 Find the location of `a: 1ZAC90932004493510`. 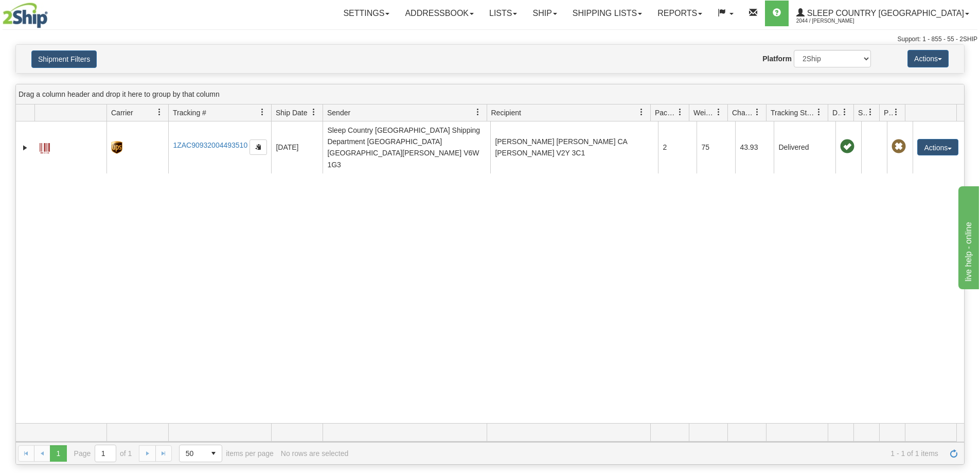

a: 1ZAC90932004493510 is located at coordinates (210, 146).